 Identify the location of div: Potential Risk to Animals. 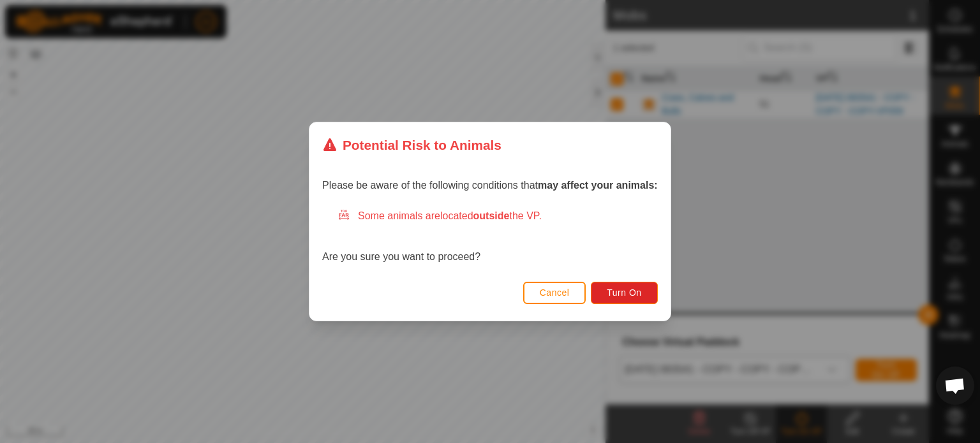
(412, 145).